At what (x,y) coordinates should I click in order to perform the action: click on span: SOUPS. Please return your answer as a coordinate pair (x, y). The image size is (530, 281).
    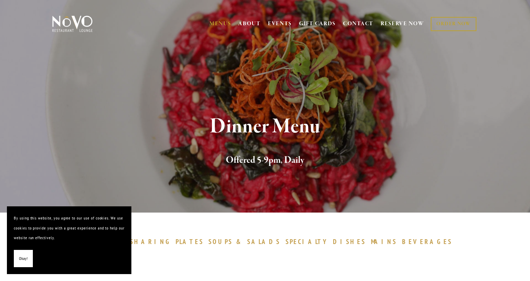
    Looking at the image, I should click on (220, 242).